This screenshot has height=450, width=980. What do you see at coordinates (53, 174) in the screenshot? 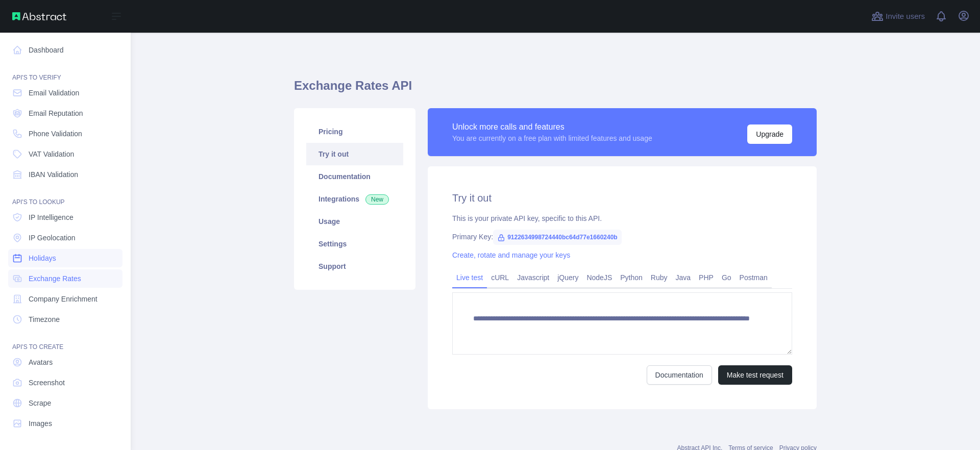
I see `span: IBAN Validation` at bounding box center [53, 174].